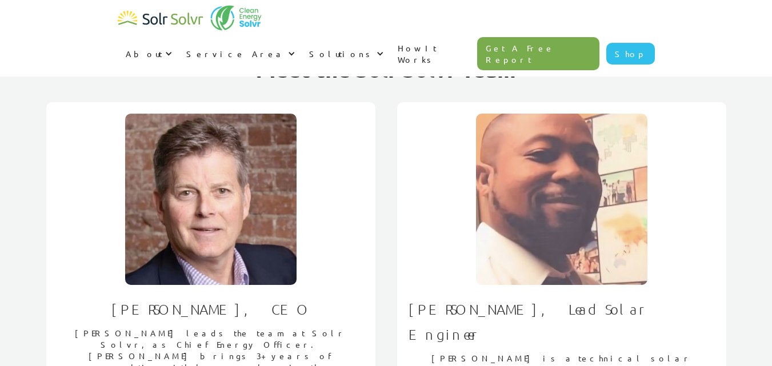 Image resolution: width=772 pixels, height=366 pixels. I want to click on div: Service Area, so click(235, 54).